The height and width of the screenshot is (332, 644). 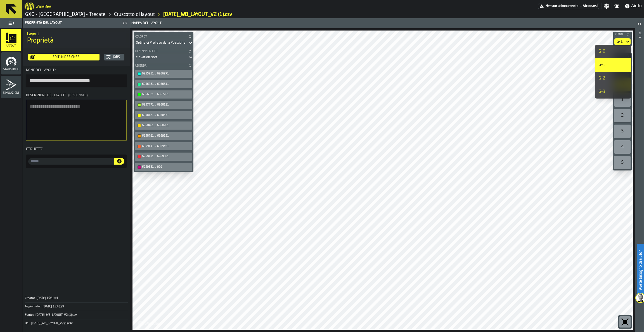 What do you see at coordinates (73, 23) in the screenshot?
I see `div: Proprietà del layout` at bounding box center [73, 23].